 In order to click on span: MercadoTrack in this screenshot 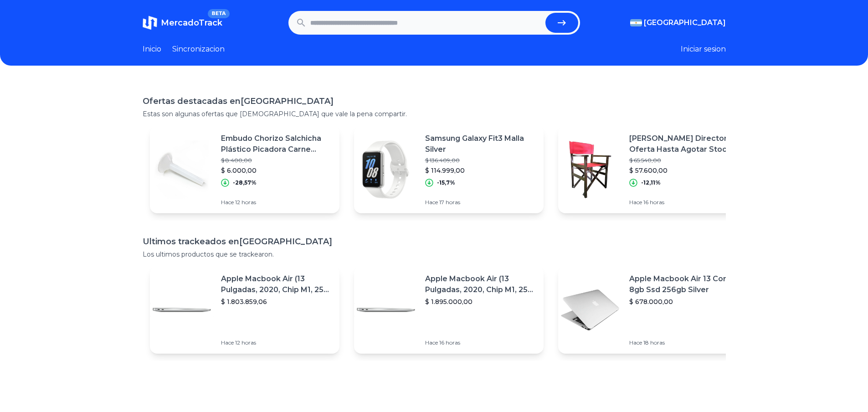, I will do `click(191, 23)`.